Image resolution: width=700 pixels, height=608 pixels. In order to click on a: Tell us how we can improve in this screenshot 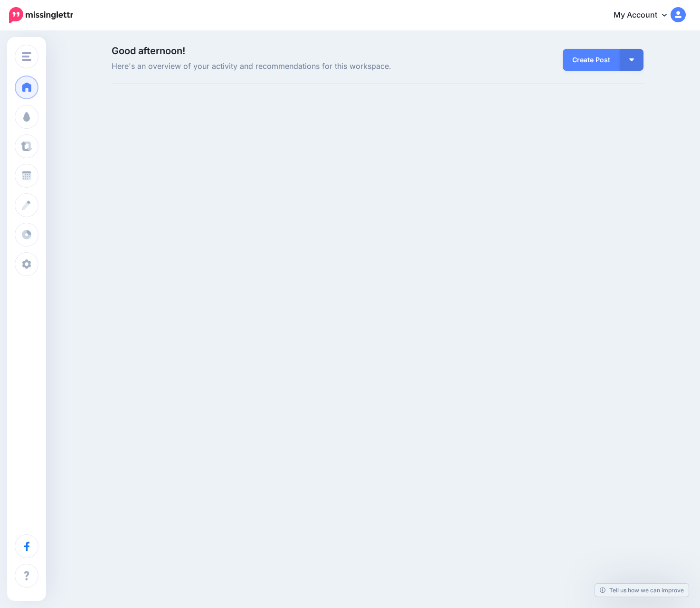, I will do `click(642, 590)`.